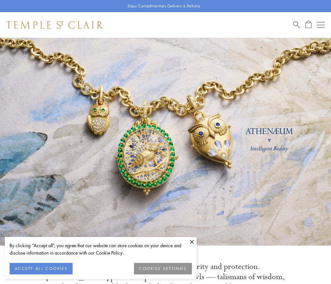  What do you see at coordinates (164, 6) in the screenshot?
I see `p: Enjoy Complimentary Delivery & Returns` at bounding box center [164, 6].